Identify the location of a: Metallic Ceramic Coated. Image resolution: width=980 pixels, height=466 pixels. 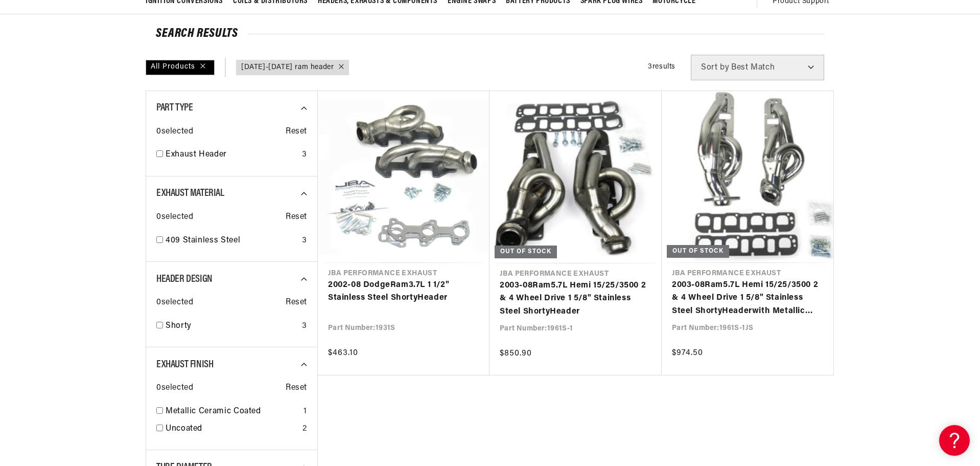
(233, 412).